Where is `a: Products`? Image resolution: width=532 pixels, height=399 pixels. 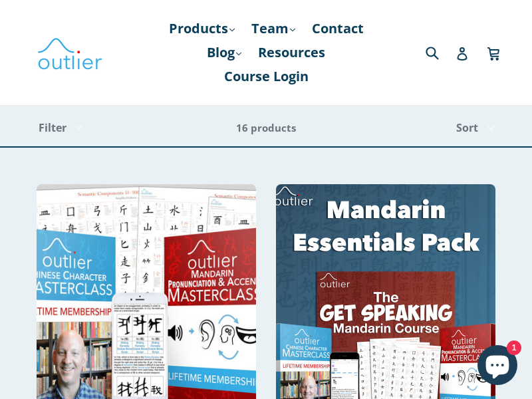
a: Products is located at coordinates (202, 29).